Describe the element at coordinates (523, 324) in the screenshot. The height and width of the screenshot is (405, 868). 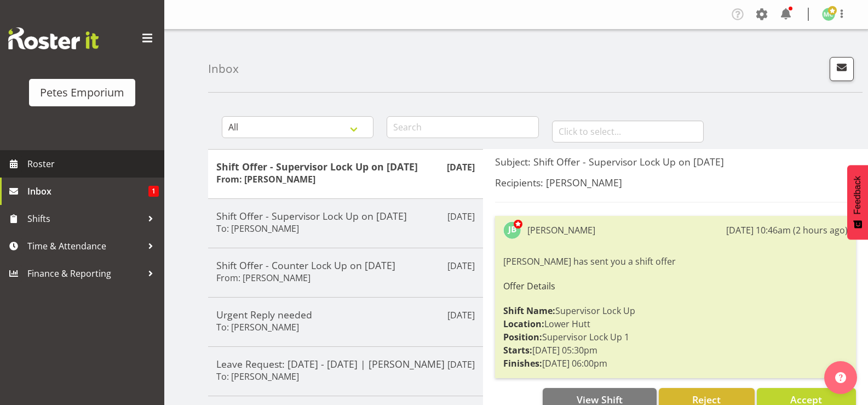
I see `strong: Location:` at that location.